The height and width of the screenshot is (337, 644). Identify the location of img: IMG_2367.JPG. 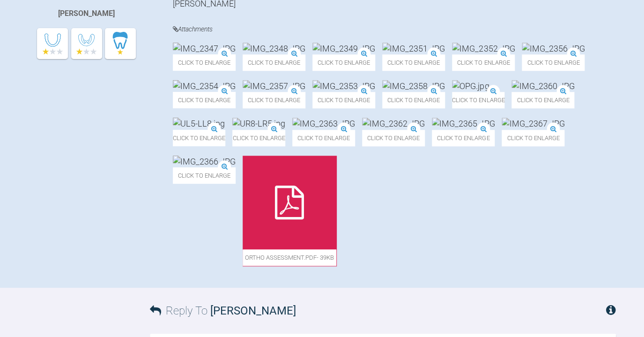
(533, 123).